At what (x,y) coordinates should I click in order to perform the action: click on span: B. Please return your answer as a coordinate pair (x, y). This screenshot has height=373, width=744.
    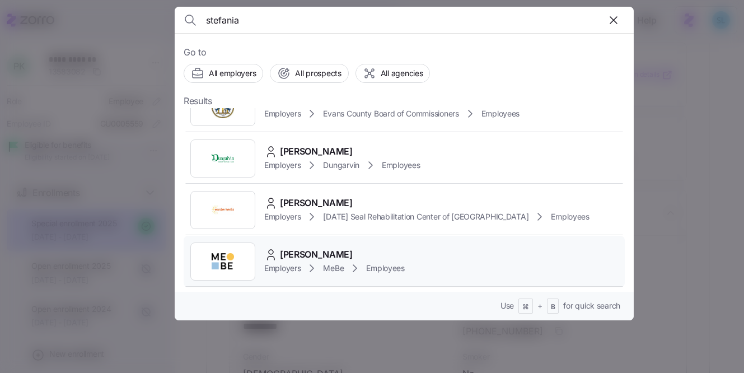
    Looking at the image, I should click on (553, 307).